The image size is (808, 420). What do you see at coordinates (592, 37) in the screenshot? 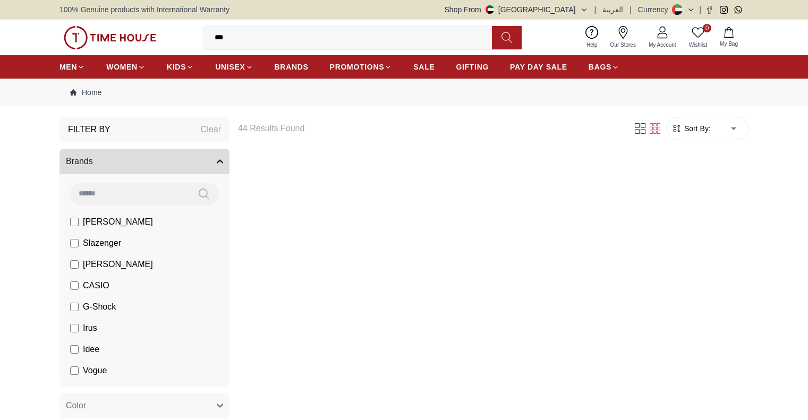
I see `a: Help` at bounding box center [592, 37].